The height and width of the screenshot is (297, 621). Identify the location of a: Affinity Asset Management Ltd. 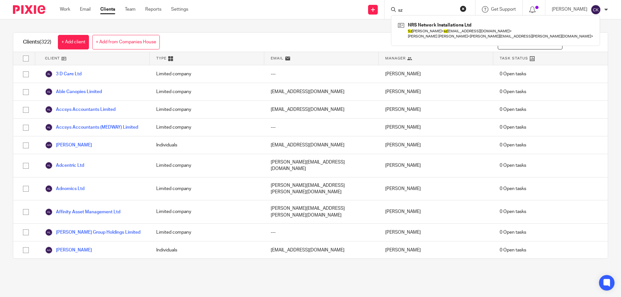
(82, 212).